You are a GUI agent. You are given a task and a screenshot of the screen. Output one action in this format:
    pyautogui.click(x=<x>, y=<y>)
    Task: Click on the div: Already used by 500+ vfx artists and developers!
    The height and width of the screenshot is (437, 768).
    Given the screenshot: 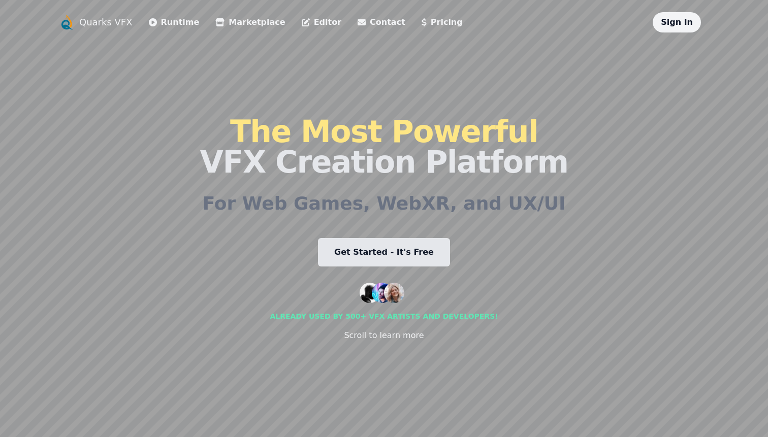 What is the action you would take?
    pyautogui.click(x=383, y=316)
    